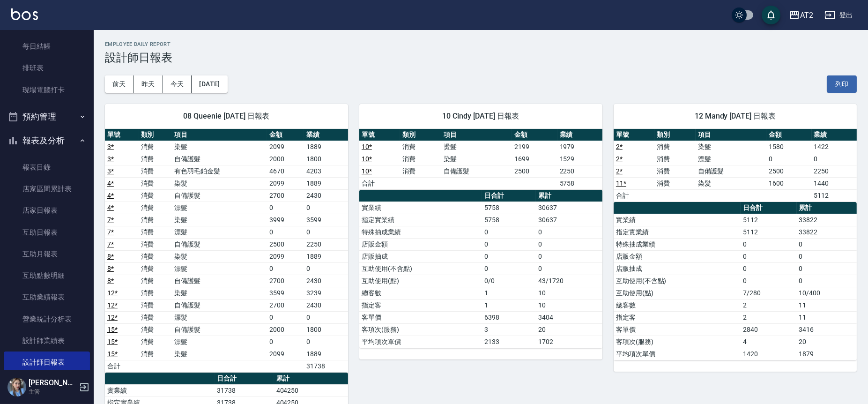  What do you see at coordinates (47, 233) in the screenshot?
I see `a: 互助日報表` at bounding box center [47, 233].